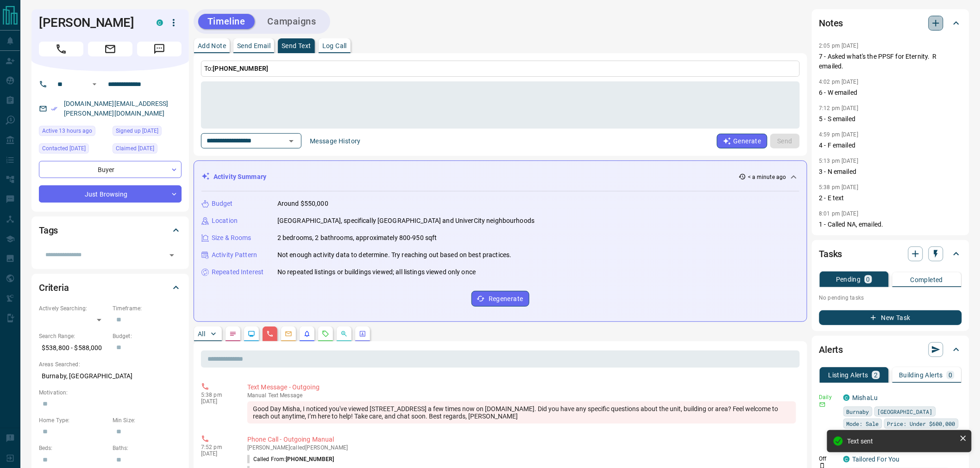 The height and width of the screenshot is (468, 980). Describe the element at coordinates (303, 203) in the screenshot. I see `p: Around $550,000` at that location.